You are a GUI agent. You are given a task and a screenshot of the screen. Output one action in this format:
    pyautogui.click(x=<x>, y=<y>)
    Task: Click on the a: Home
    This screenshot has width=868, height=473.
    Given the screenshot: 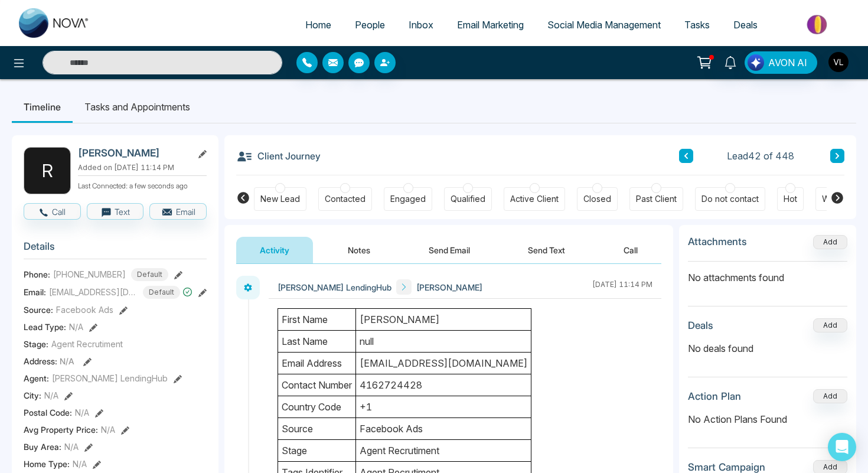 What is the action you would take?
    pyautogui.click(x=319, y=25)
    